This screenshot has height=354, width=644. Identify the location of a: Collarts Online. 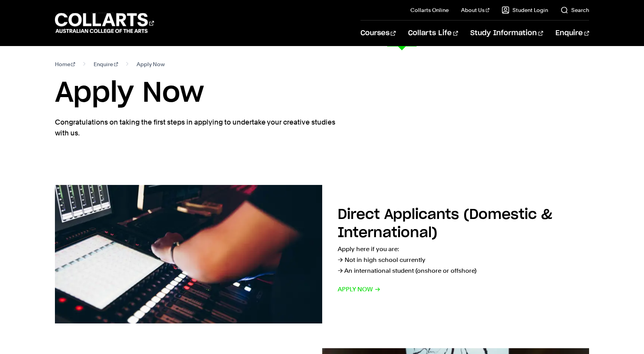
(429, 10).